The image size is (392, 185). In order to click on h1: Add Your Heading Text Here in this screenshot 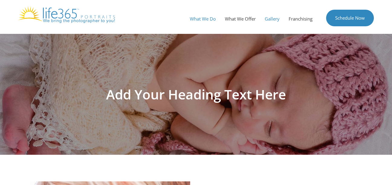, I will do `click(196, 94)`.